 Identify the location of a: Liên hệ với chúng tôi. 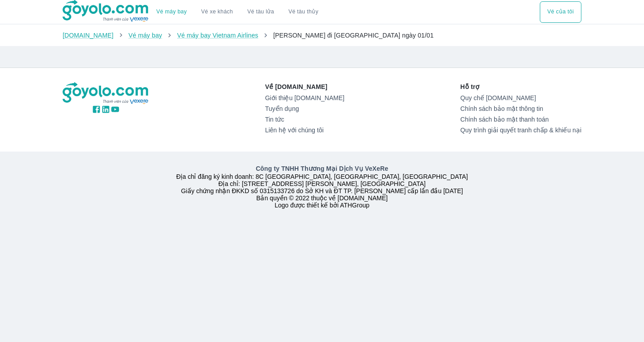
(305, 130).